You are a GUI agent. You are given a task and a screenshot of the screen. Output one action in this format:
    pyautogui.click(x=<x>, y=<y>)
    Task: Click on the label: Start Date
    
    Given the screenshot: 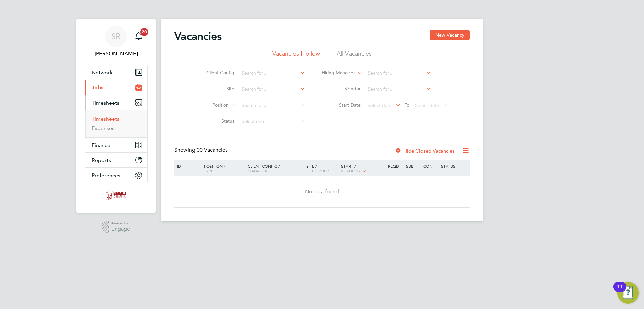 What is the action you would take?
    pyautogui.click(x=341, y=105)
    